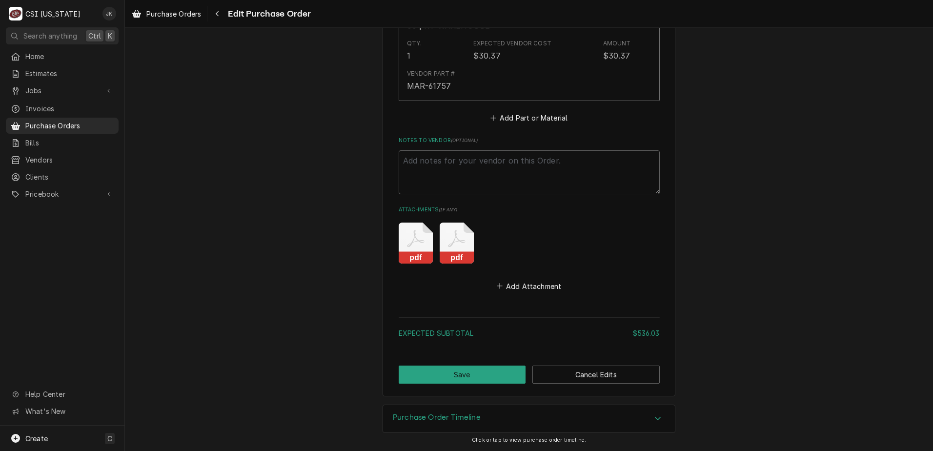  Describe the element at coordinates (62, 160) in the screenshot. I see `a: Vendors` at that location.